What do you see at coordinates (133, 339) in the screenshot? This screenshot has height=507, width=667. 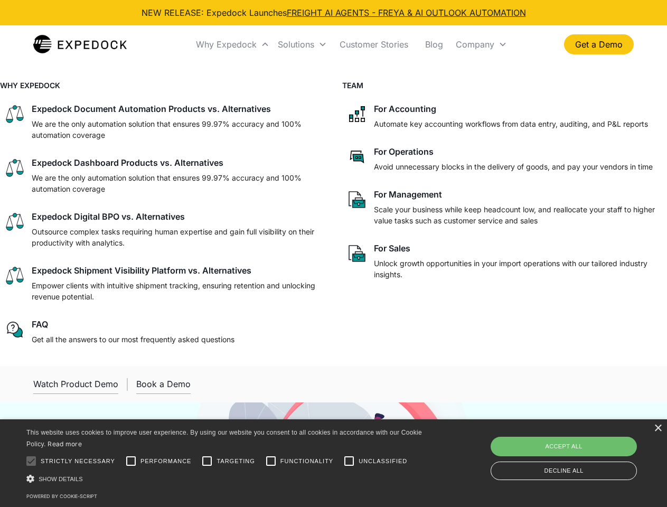 I see `p: Get all the answers to our most frequently asked questions` at bounding box center [133, 339].